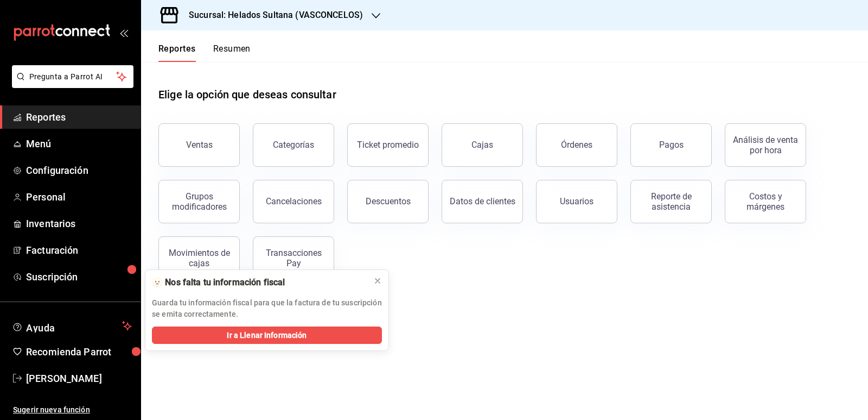 This screenshot has height=420, width=868. I want to click on div: Descuentos, so click(387, 201).